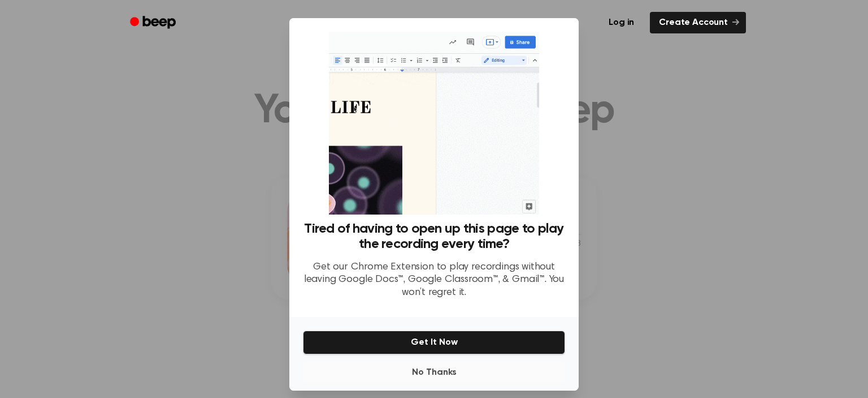 This screenshot has height=398, width=868. Describe the element at coordinates (434, 343) in the screenshot. I see `button: Get It Now` at that location.